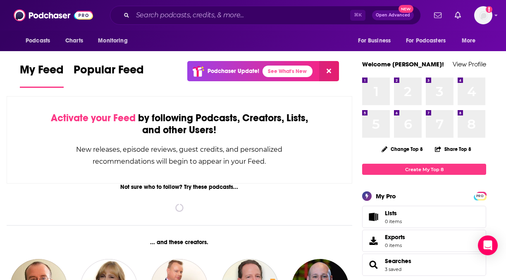 The image size is (506, 280). I want to click on span: Monitoring, so click(112, 41).